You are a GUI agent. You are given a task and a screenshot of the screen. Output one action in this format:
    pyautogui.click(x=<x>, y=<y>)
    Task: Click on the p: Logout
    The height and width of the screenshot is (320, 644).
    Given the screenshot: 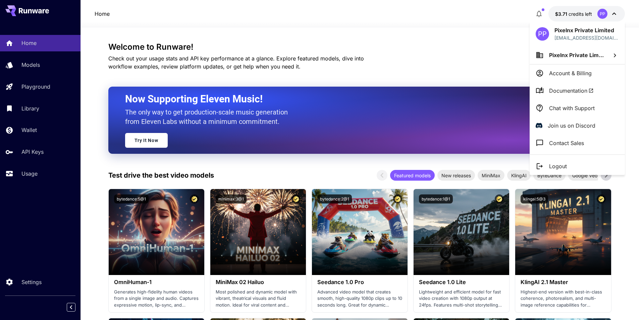 What is the action you would take?
    pyautogui.click(x=558, y=166)
    